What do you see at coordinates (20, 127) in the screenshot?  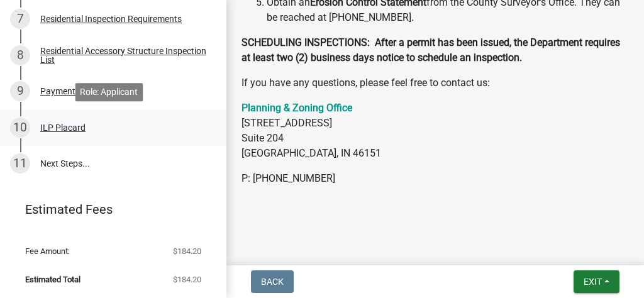 I see `div: 10` at bounding box center [20, 127].